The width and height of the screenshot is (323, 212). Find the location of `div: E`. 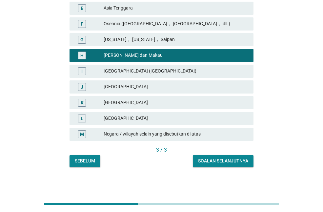

div: E is located at coordinates (82, 8).